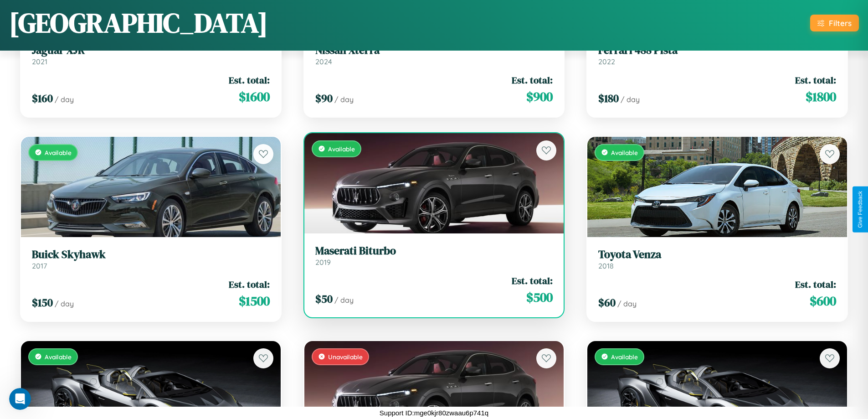 This screenshot has height=419, width=868. What do you see at coordinates (821, 97) in the screenshot?
I see `span: $ 1800` at bounding box center [821, 97].